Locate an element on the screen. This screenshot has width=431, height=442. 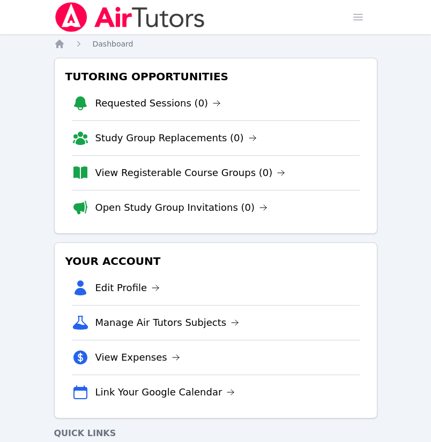
a: Dashboard is located at coordinates (113, 44).